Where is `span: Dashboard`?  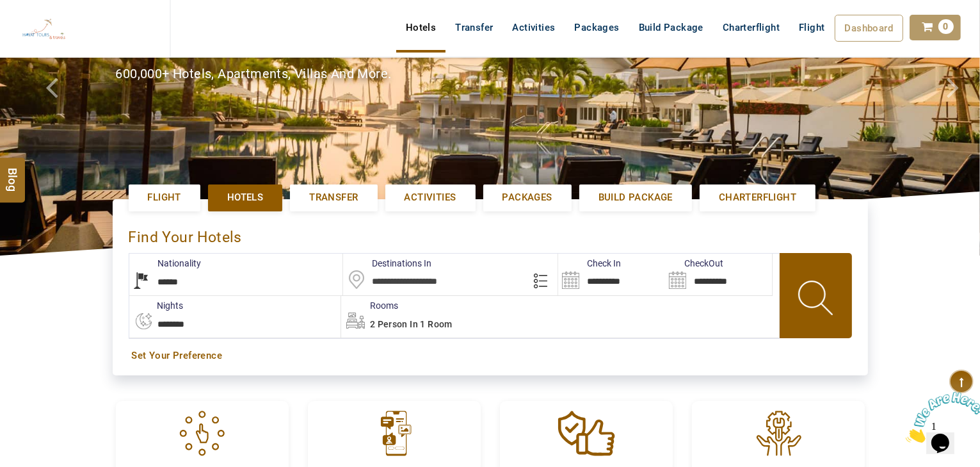 span: Dashboard is located at coordinates (869, 28).